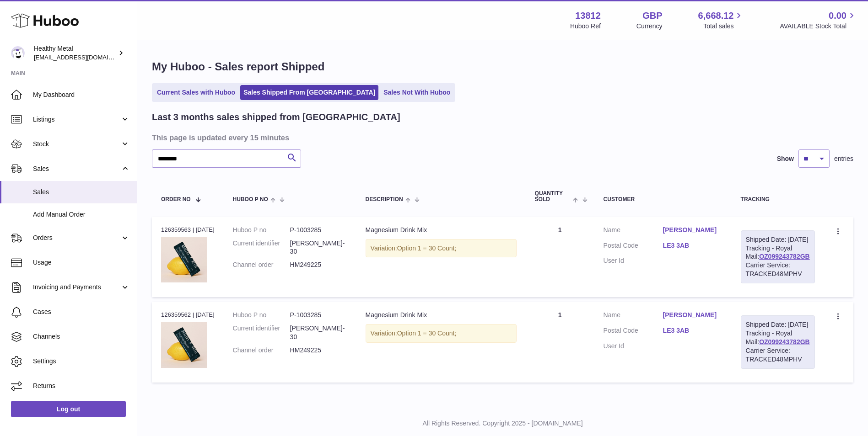 The image size is (868, 436). What do you see at coordinates (502, 67) in the screenshot?
I see `h1: My Huboo - Sales report Shipped` at bounding box center [502, 67].